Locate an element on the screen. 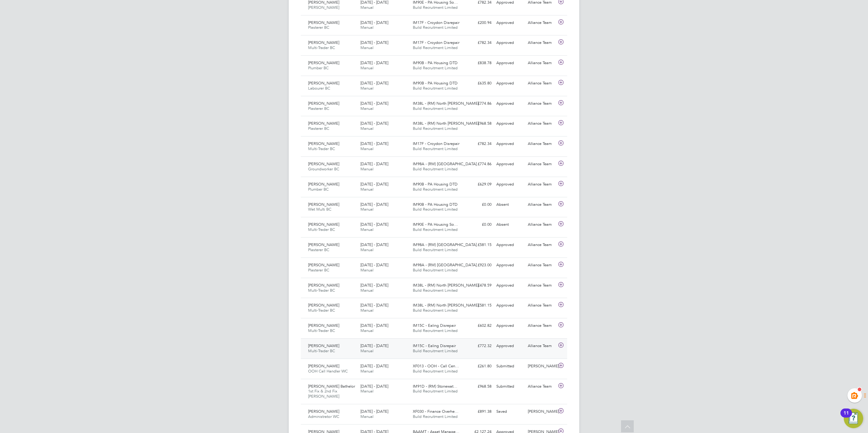 This screenshot has width=868, height=433. div: £581.15 is located at coordinates (478, 305).